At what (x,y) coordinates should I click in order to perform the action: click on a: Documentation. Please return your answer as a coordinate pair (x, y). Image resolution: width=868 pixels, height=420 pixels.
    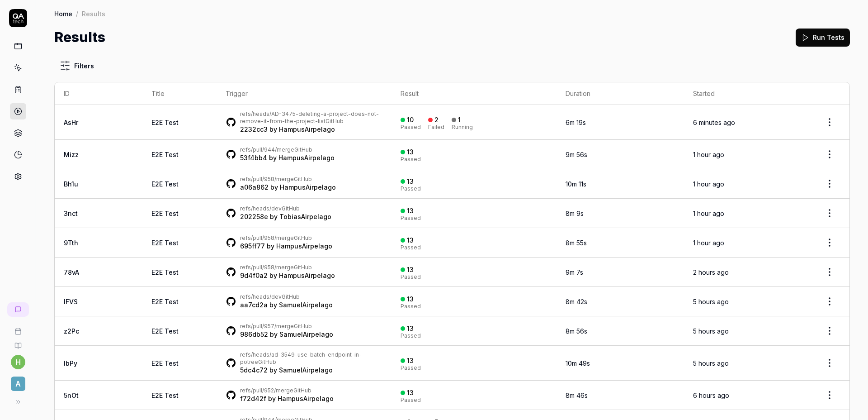
    Looking at the image, I should click on (18, 342).